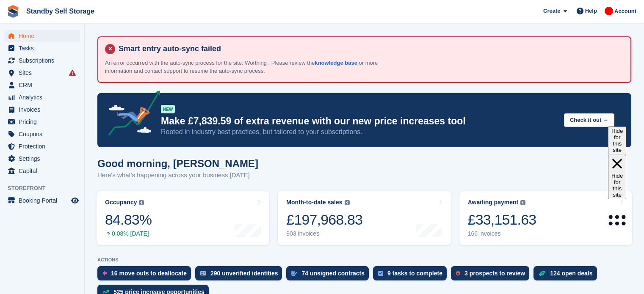 This screenshot has width=644, height=294. Describe the element at coordinates (412, 275) in the screenshot. I see `a: 9 tasks to complete` at that location.